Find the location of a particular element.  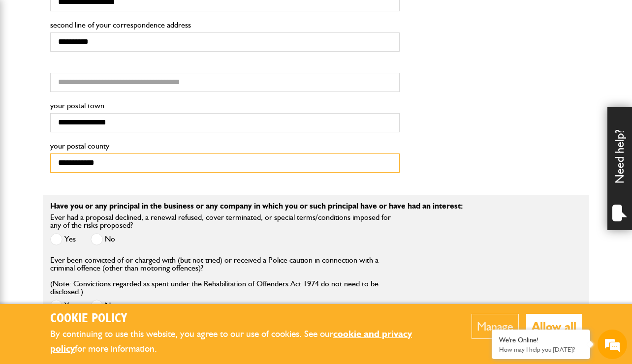

div: We're Online! is located at coordinates (541, 340).